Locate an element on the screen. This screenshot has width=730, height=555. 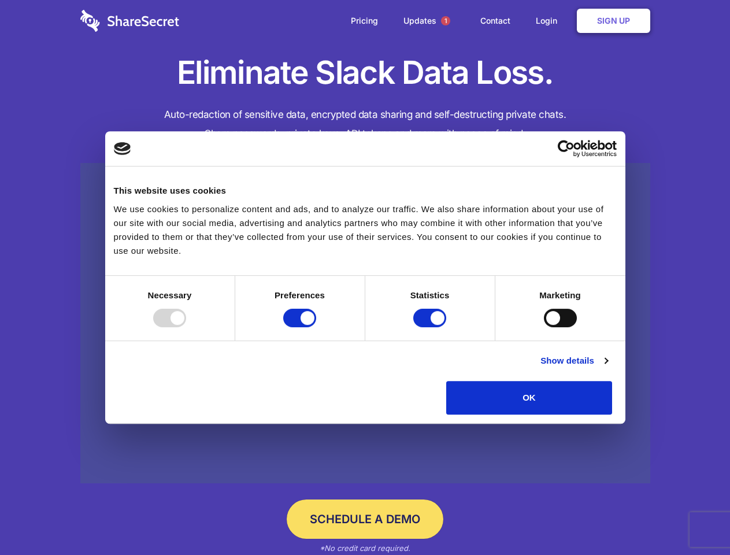
a: Schedule a Demo is located at coordinates (365, 519).